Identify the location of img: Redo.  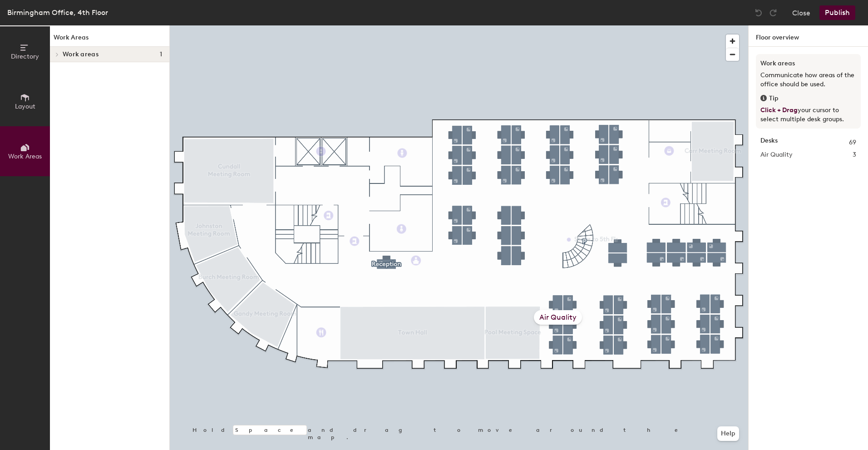
(773, 12).